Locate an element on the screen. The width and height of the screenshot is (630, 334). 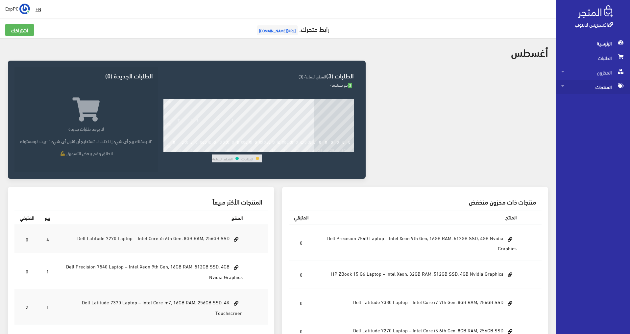
span: المنتجات is located at coordinates (593, 87).